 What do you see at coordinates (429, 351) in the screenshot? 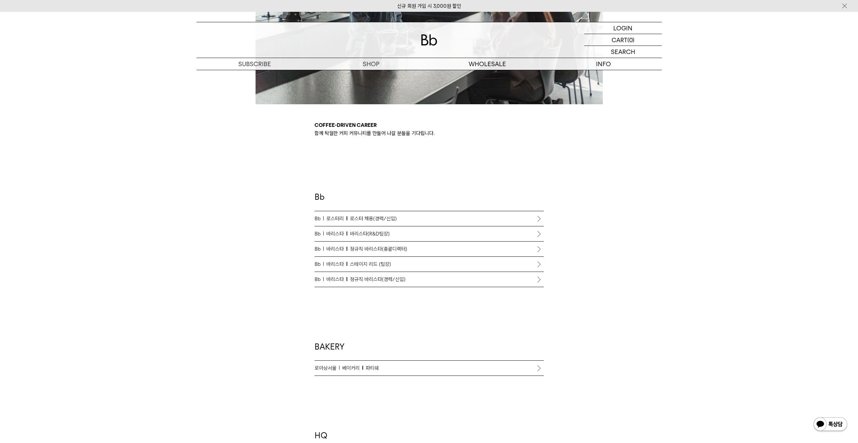
I see `h2: BAKERY` at bounding box center [429, 351].